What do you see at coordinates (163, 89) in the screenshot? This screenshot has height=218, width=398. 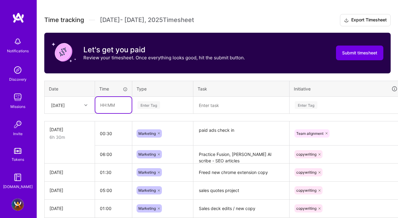 I see `th: Type` at bounding box center [163, 89].